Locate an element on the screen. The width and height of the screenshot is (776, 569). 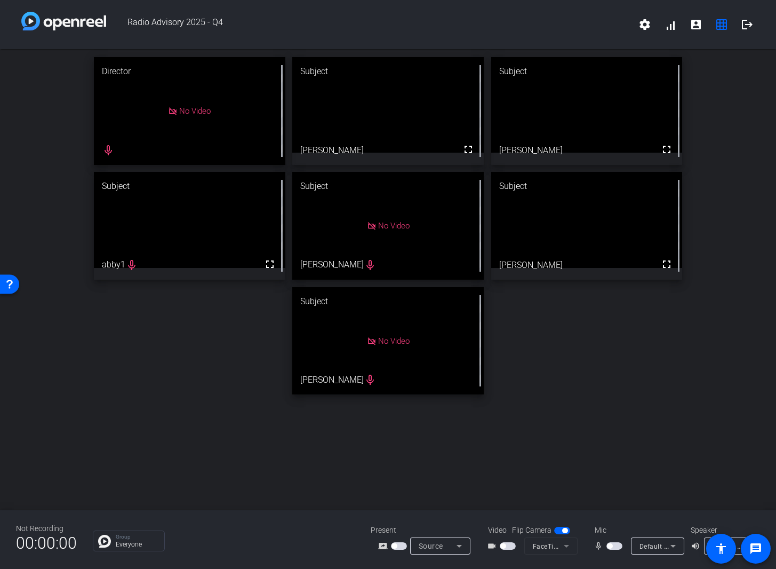
span: Flip Camera is located at coordinates (532, 530).